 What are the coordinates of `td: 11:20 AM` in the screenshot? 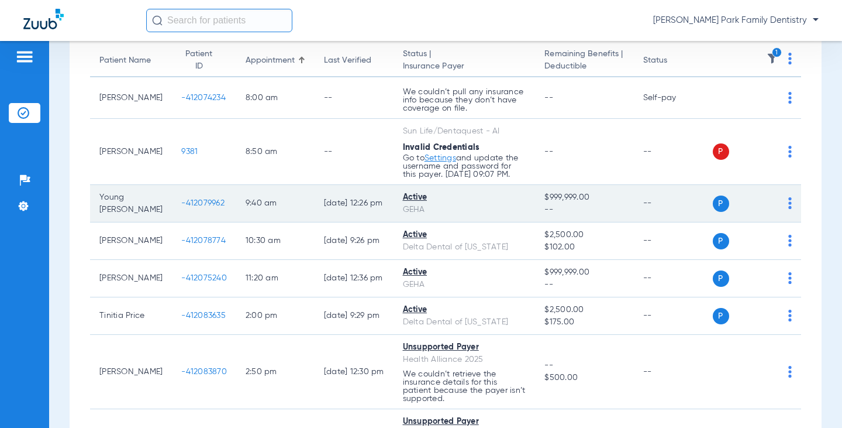 It's located at (276, 278).